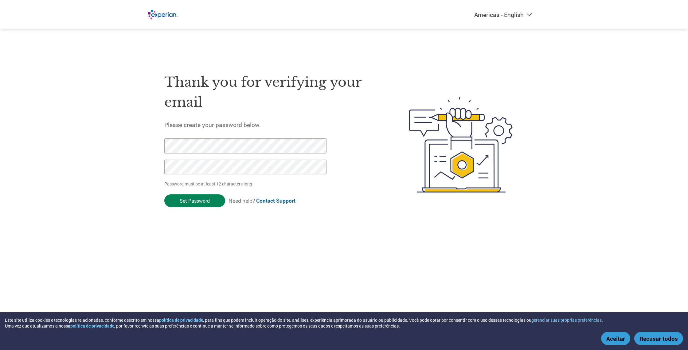  Describe the element at coordinates (659, 338) in the screenshot. I see `button: Recusar todos` at that location.